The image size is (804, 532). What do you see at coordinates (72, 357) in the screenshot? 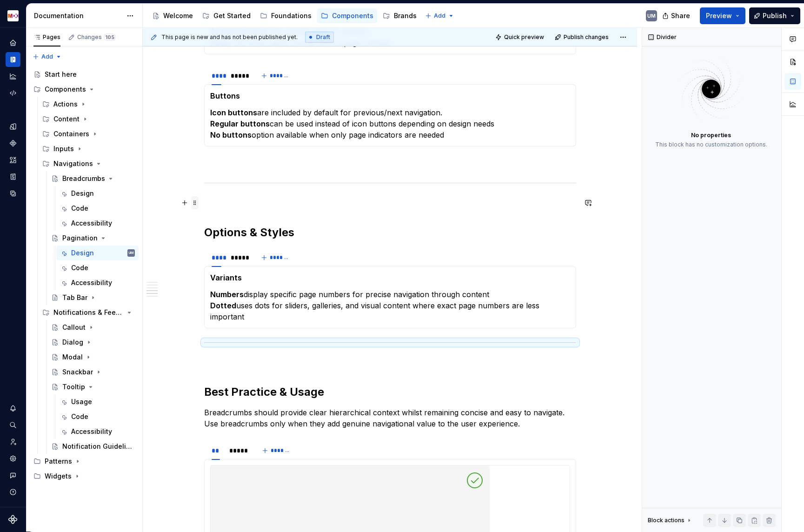
I see `div: Modal` at bounding box center [72, 357].